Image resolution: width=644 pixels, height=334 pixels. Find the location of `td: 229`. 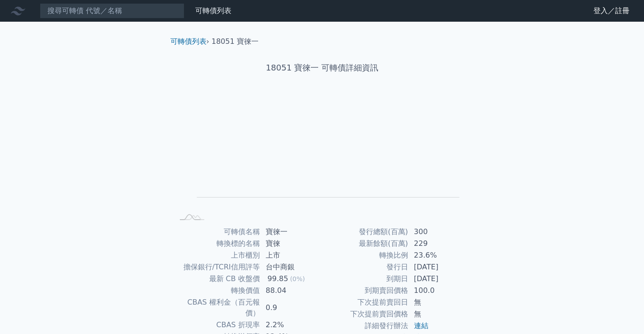

td: 229 is located at coordinates (439, 243).